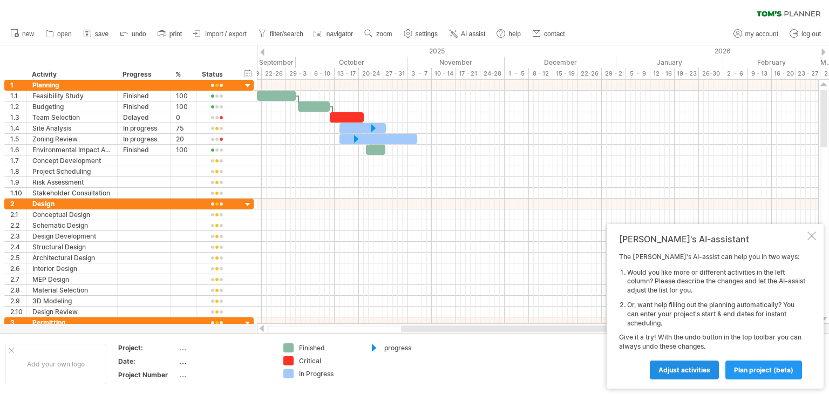  Describe the element at coordinates (384, 34) in the screenshot. I see `span: zoom` at that location.